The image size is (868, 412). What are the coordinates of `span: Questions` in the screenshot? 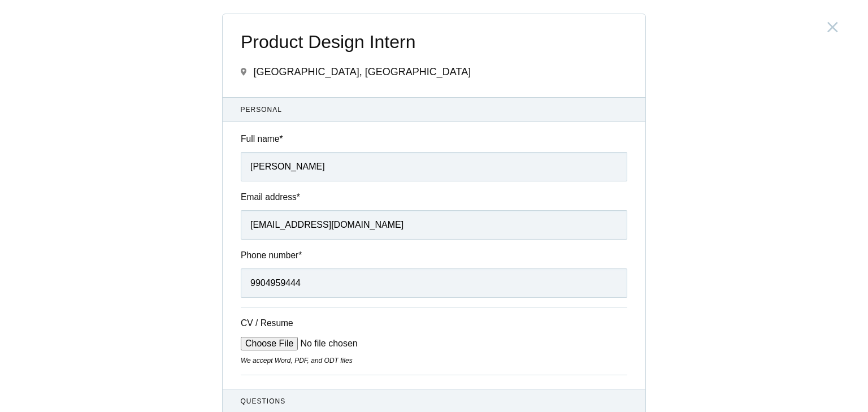 It's located at (434, 401).